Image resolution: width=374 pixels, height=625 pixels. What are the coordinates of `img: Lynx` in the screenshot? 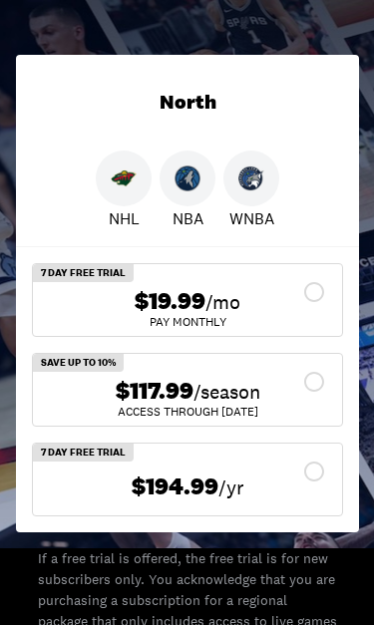 It's located at (251, 178).